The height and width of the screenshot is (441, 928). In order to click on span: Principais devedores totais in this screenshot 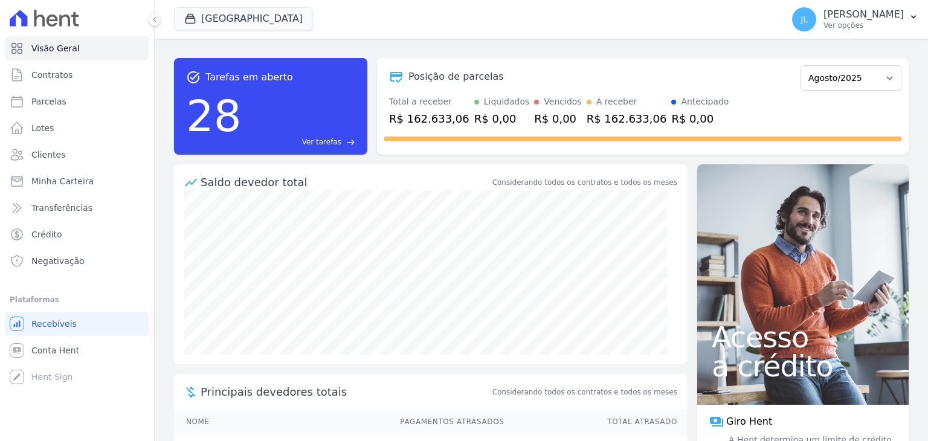, I will do `click(345, 391)`.